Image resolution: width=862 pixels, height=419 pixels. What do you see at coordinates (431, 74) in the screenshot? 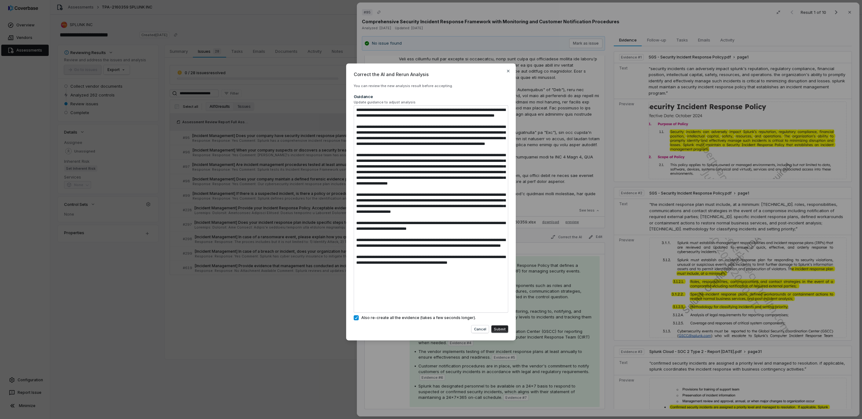
I see `span: Correct the AI and Rerun Analysis` at bounding box center [431, 74].